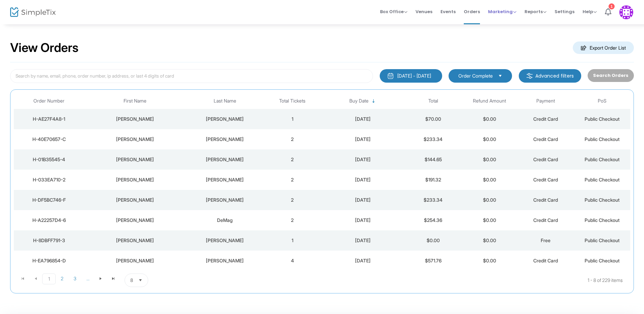 This screenshot has height=314, width=644. What do you see at coordinates (49, 159) in the screenshot?
I see `div: H-01B35545-4` at bounding box center [49, 159].